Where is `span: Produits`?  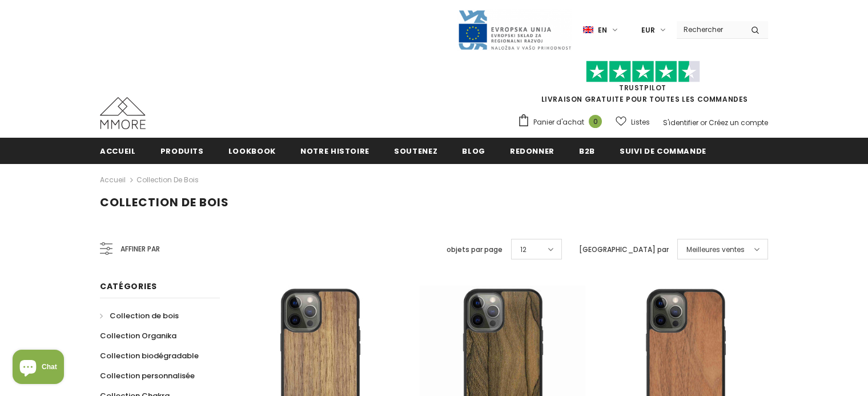
span: Produits is located at coordinates (182, 151).